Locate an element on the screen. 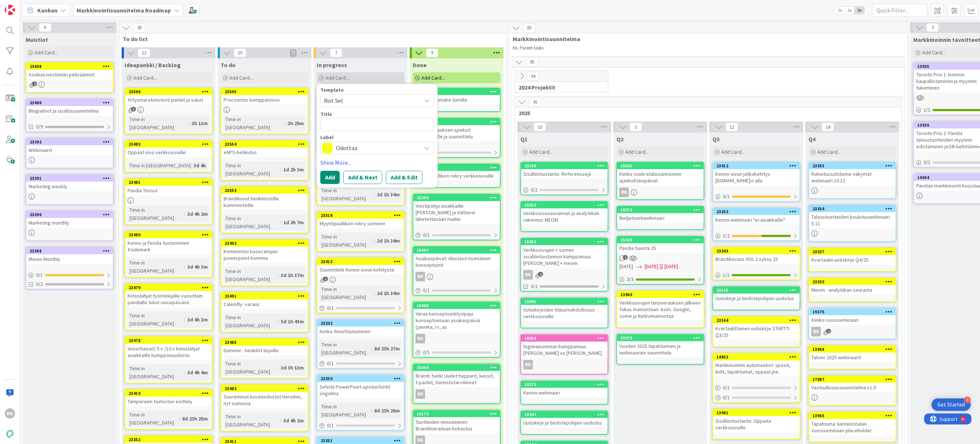 This screenshot has width=980, height=444. div: 23492Kommentoi basecampiin powerpoint-hommia is located at coordinates (265, 251).